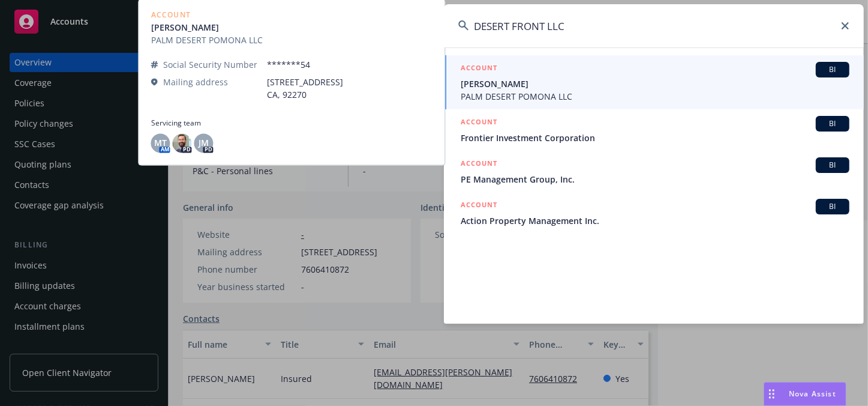 Image resolution: width=868 pixels, height=406 pixels. I want to click on span: Frontier Investment Corporation, so click(655, 137).